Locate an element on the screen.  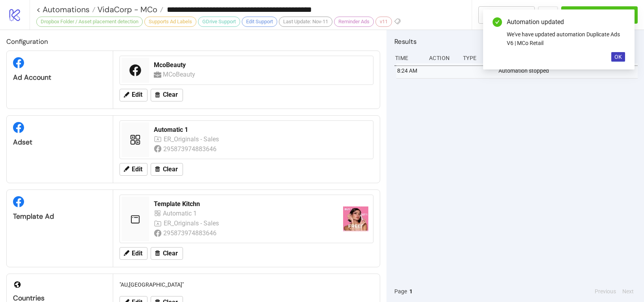
a: Close is located at coordinates (620, 22).